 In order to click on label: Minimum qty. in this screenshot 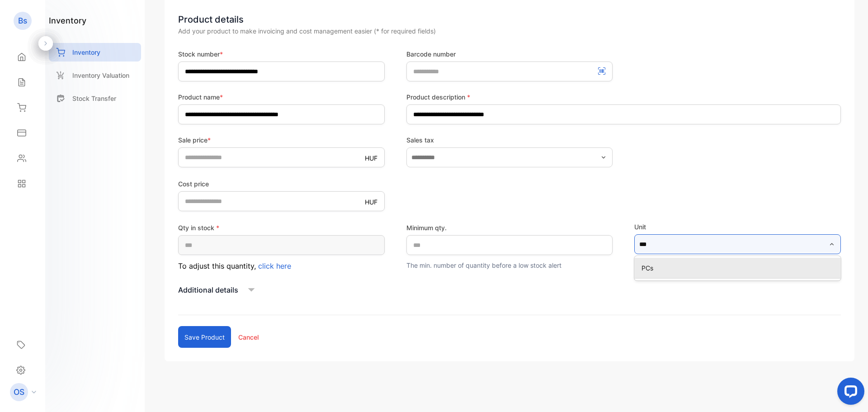, I will do `click(510, 227)`.